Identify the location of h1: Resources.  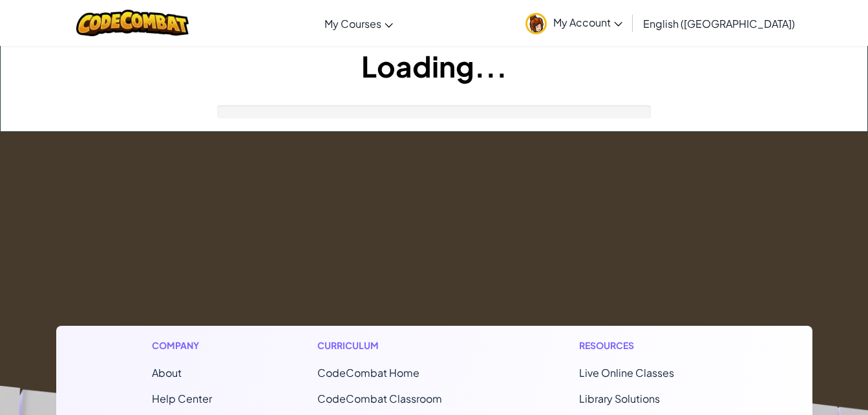
(648, 345).